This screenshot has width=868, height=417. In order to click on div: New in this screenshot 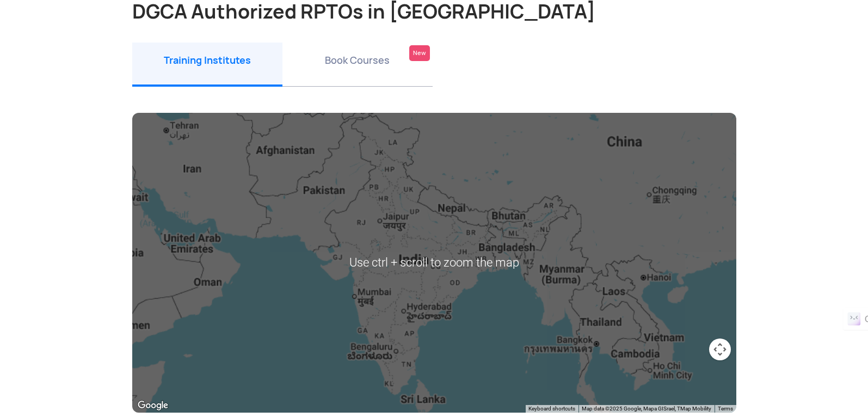, I will do `click(420, 53)`.